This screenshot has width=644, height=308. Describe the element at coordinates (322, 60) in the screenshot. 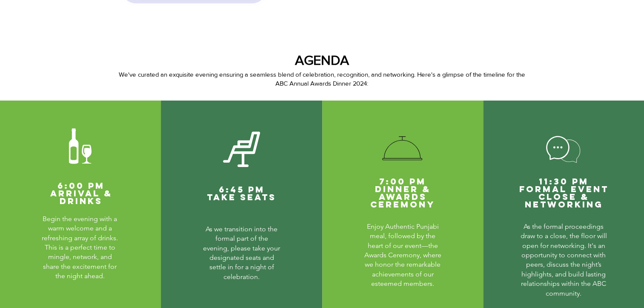

I see `span: AGENDA` at that location.